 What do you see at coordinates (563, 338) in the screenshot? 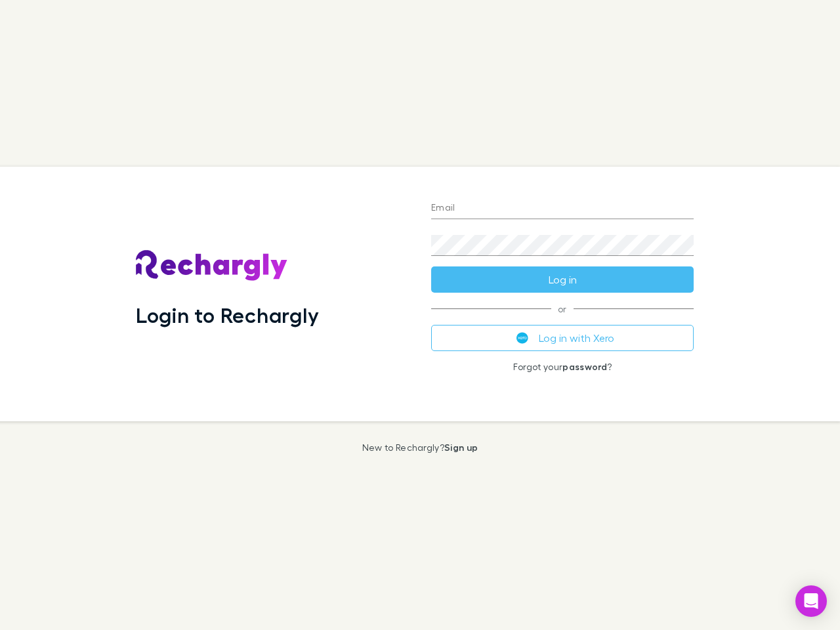
I see `button: Log in with Xero` at bounding box center [563, 338].